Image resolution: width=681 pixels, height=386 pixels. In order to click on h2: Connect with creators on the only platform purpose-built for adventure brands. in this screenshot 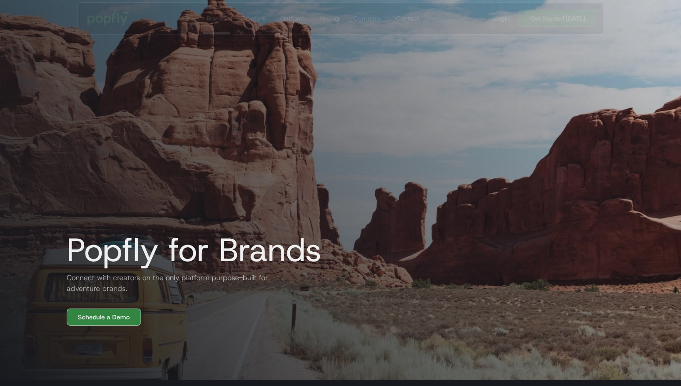, I will do `click(168, 283)`.